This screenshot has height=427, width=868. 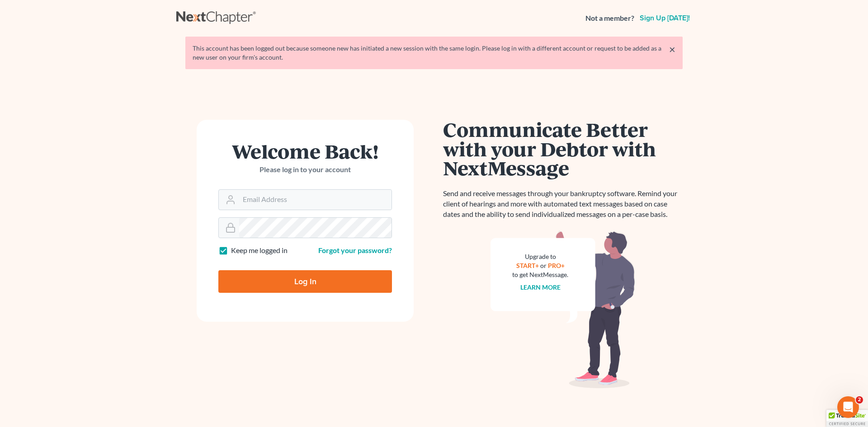 What do you see at coordinates (541, 287) in the screenshot?
I see `a: Learn more` at bounding box center [541, 287].